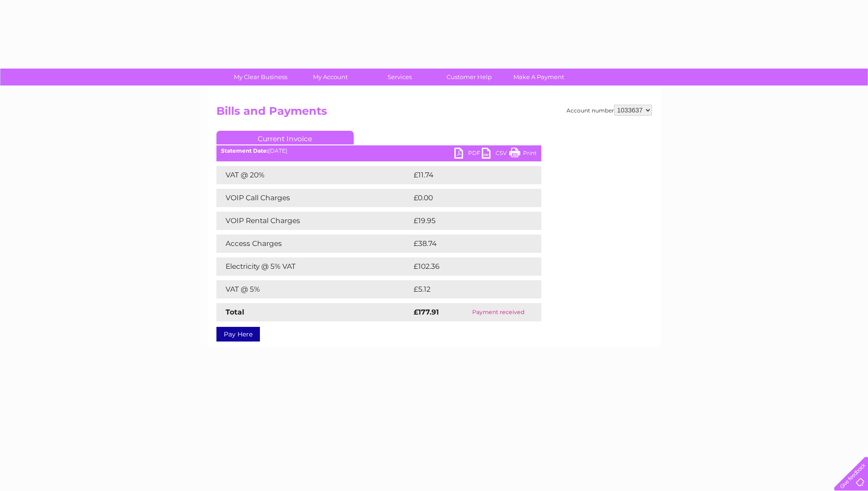 The height and width of the screenshot is (491, 868). What do you see at coordinates (426, 312) in the screenshot?
I see `strong: £177.91` at bounding box center [426, 312].